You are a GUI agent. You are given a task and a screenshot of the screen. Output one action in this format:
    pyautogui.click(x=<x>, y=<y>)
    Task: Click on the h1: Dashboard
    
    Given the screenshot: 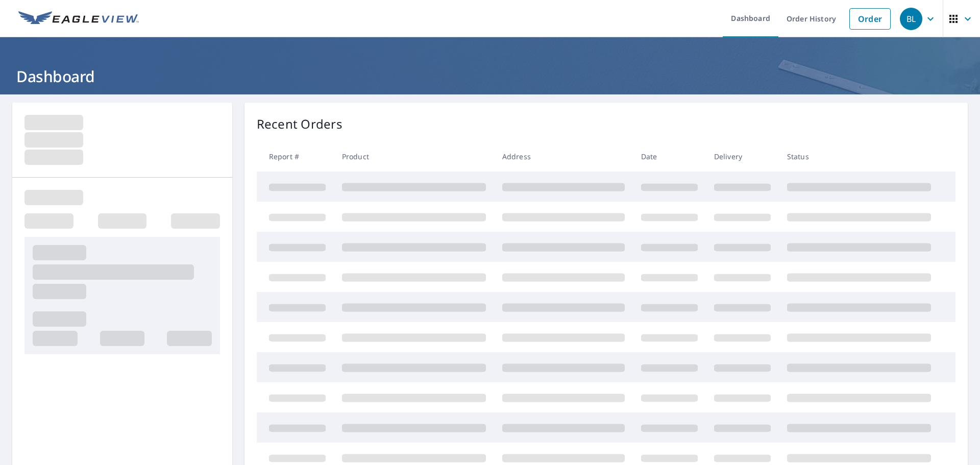 What is the action you would take?
    pyautogui.click(x=490, y=76)
    